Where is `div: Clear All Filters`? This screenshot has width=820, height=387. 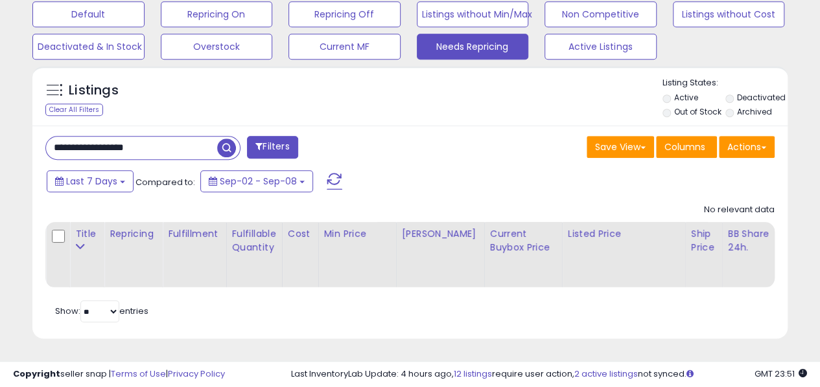 div: Clear All Filters is located at coordinates (74, 110).